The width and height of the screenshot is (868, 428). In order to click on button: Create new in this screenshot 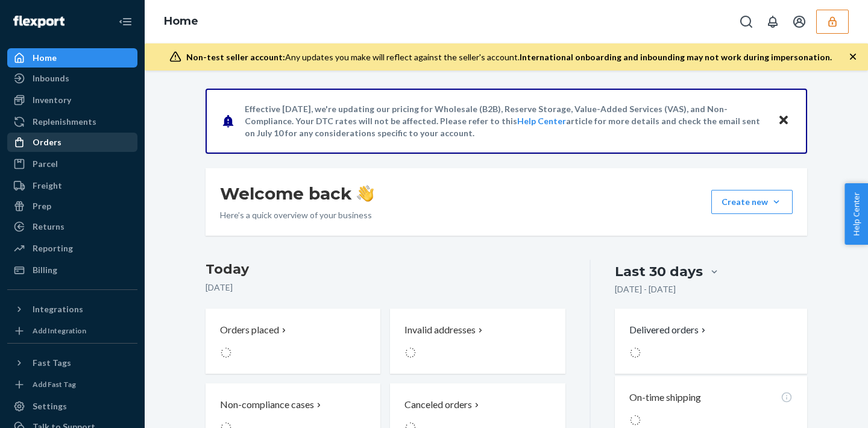, I will do `click(752, 202)`.